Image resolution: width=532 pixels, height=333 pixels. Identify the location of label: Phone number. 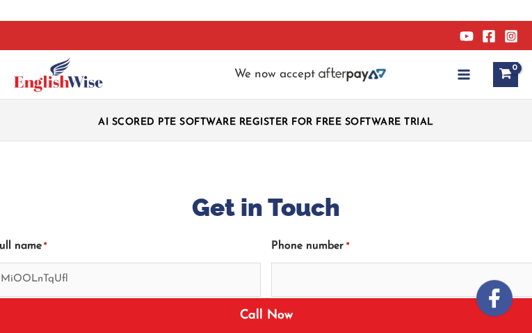
(310, 246).